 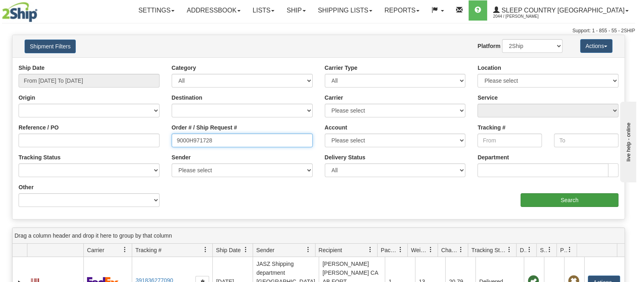 What do you see at coordinates (214, 10) in the screenshot?
I see `a: Addressbook` at bounding box center [214, 10].